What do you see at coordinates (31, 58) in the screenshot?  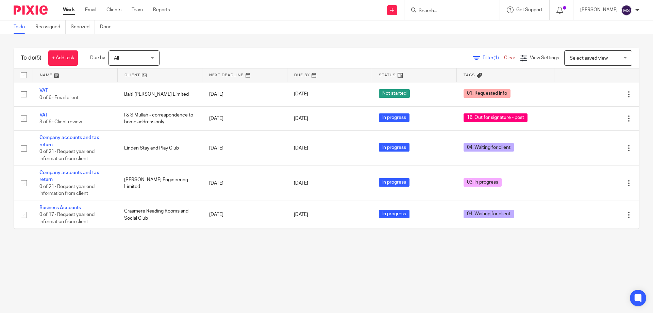 I see `h1: To do` at bounding box center [31, 58].